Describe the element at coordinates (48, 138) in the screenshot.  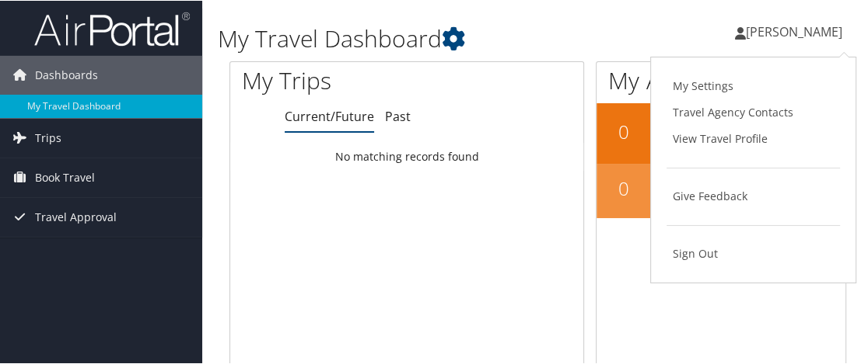
I see `span: Trips` at that location.